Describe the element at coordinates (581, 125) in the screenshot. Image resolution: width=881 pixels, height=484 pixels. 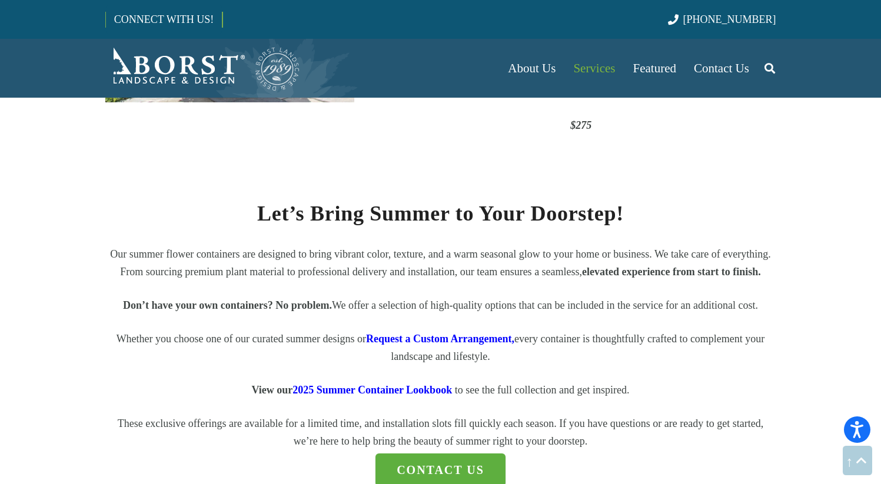
I see `em: $275` at that location.